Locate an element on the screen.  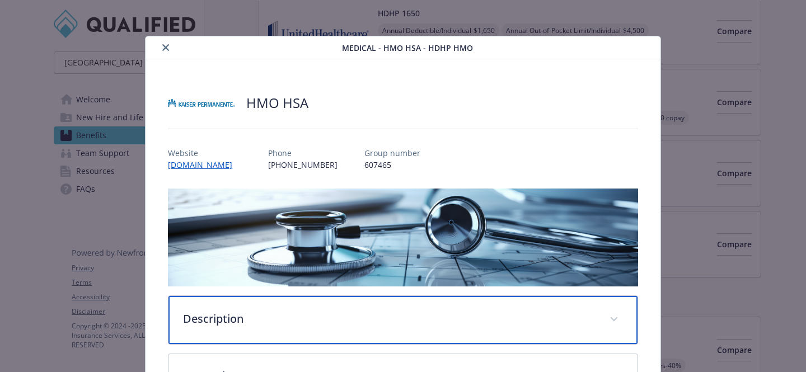
p: Group number is located at coordinates (393, 153).